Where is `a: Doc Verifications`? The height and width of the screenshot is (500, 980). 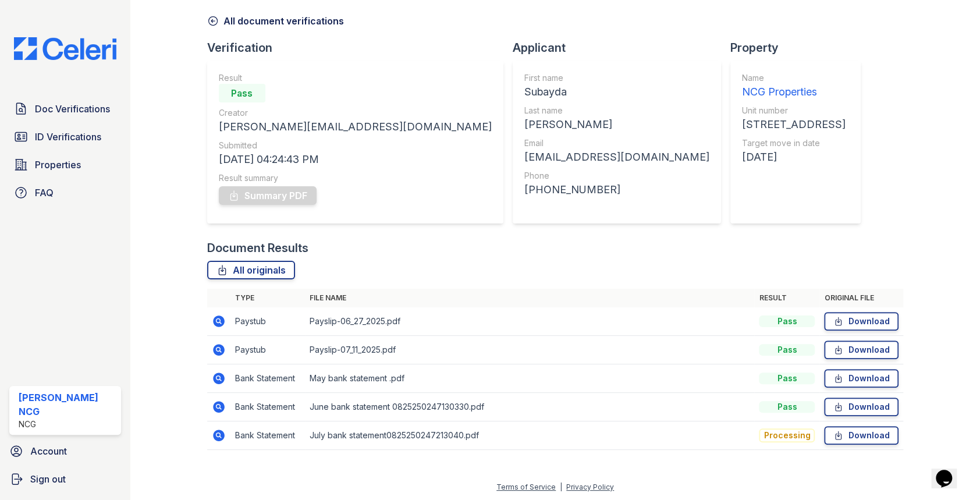
a: Doc Verifications is located at coordinates (65, 109).